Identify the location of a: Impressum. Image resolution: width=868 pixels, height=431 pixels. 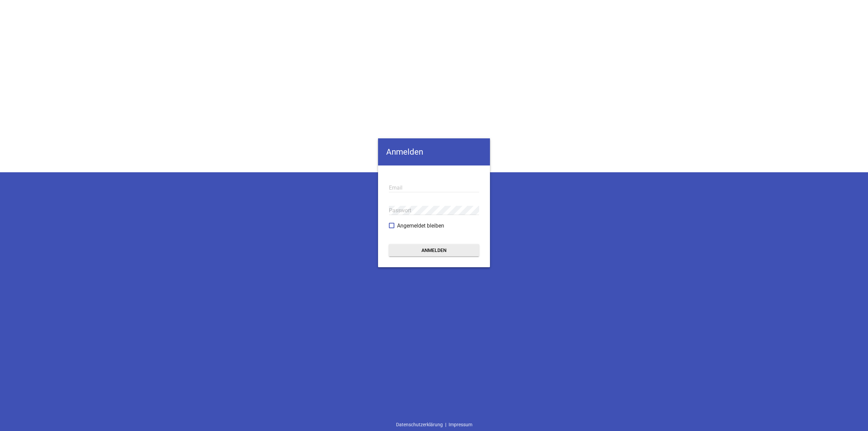
(460, 424).